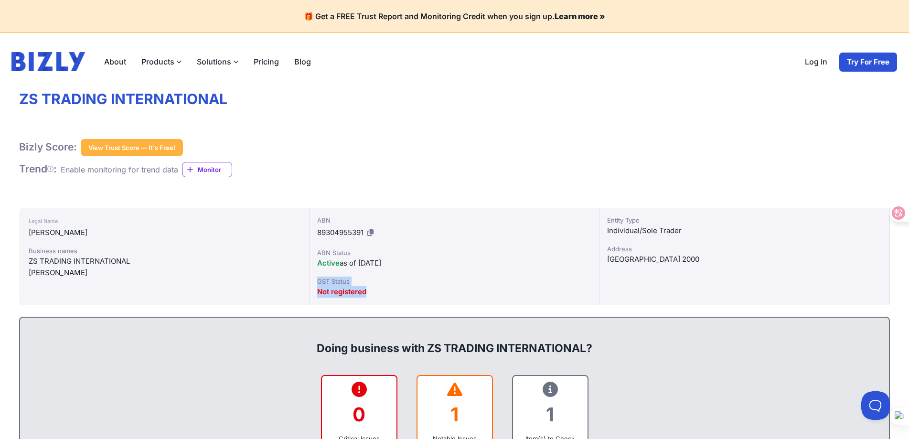 The height and width of the screenshot is (439, 909). I want to click on a: Learn more », so click(580, 16).